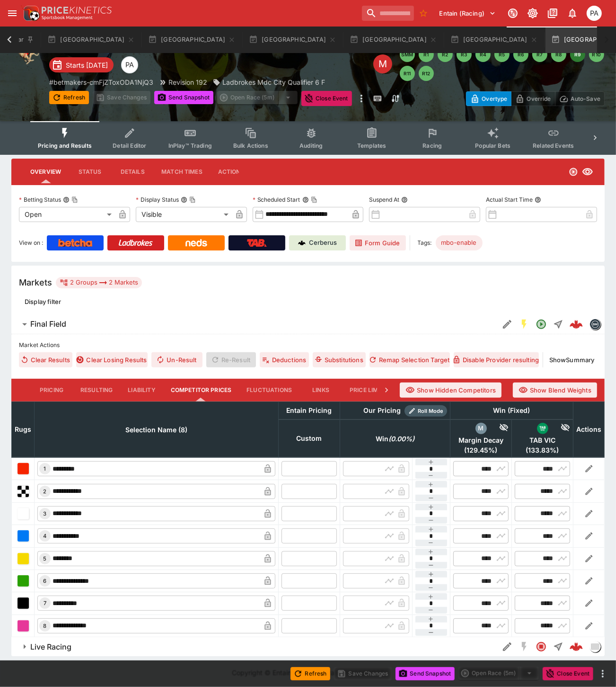 This screenshot has width=616, height=687. What do you see at coordinates (464, 55) in the screenshot?
I see `button: R3` at bounding box center [464, 55].